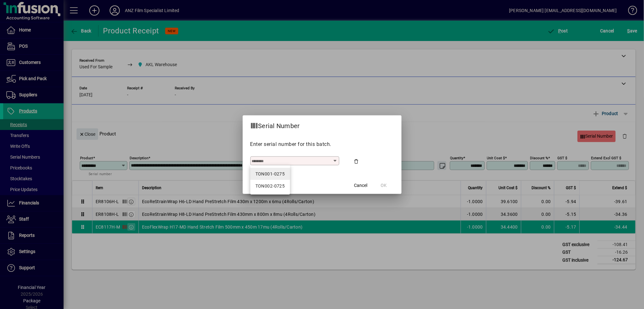 The height and width of the screenshot is (309, 644). I want to click on span: Cancel, so click(361, 186).